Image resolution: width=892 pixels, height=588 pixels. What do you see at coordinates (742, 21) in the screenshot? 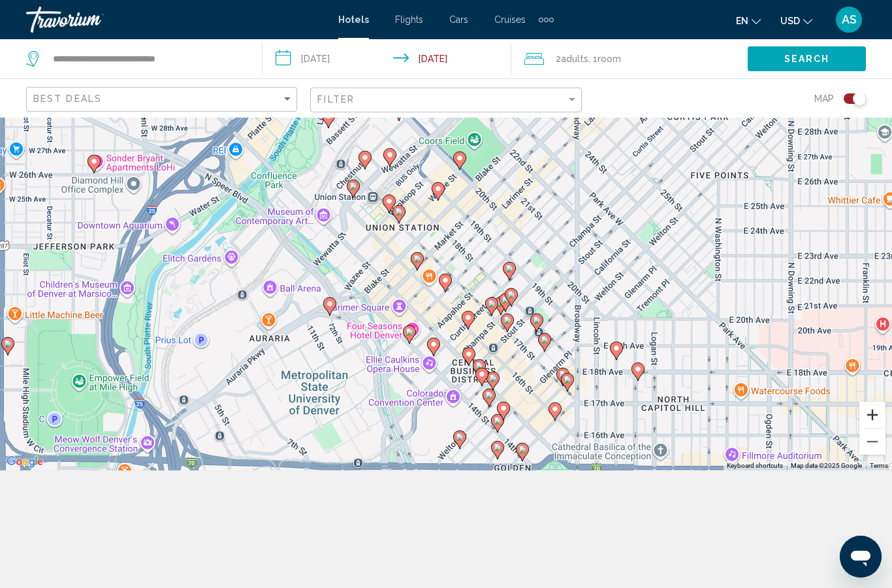
I see `span: en` at bounding box center [742, 21].